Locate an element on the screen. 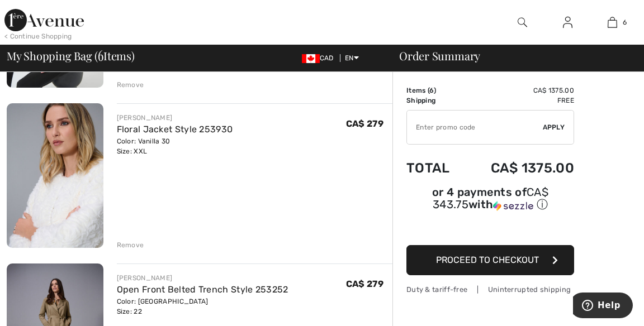  img: My Bag is located at coordinates (612, 22).